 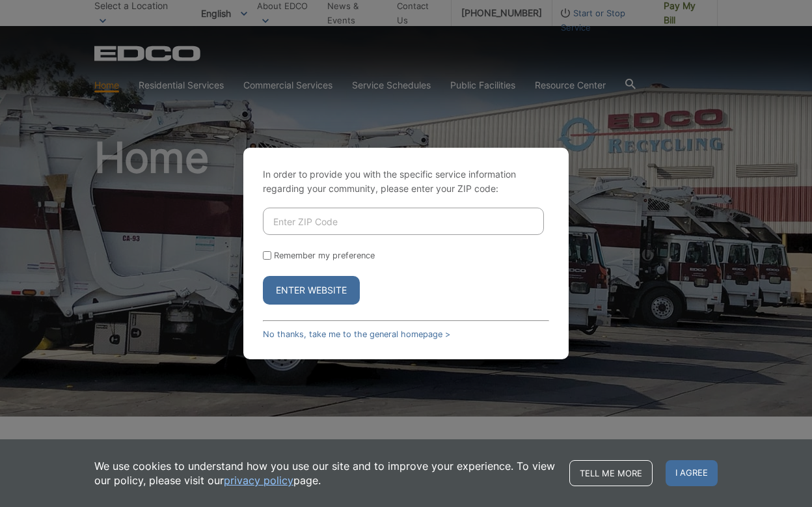 What do you see at coordinates (406, 181) in the screenshot?
I see `p: In order to provide you with the specific service information regarding your community, please en...` at bounding box center [406, 181].